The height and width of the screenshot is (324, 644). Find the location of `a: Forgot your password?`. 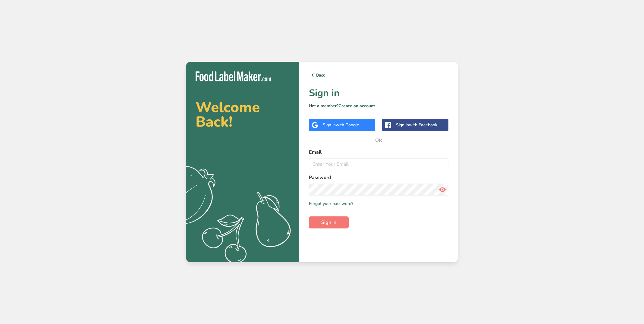

a: Forgot your password? is located at coordinates (331, 204).